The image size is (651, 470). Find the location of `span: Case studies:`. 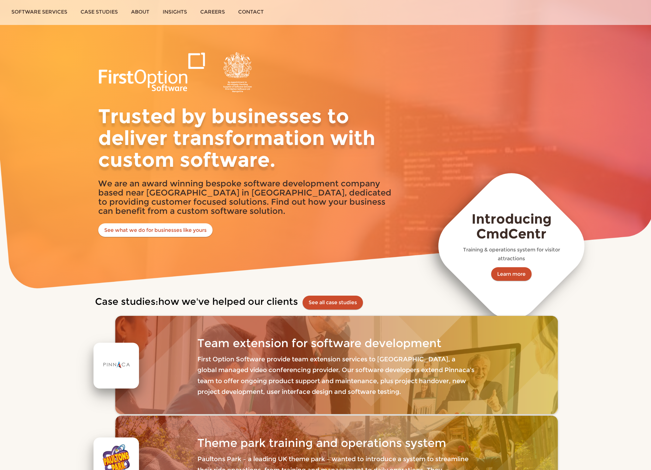

span: Case studies: is located at coordinates (127, 301).